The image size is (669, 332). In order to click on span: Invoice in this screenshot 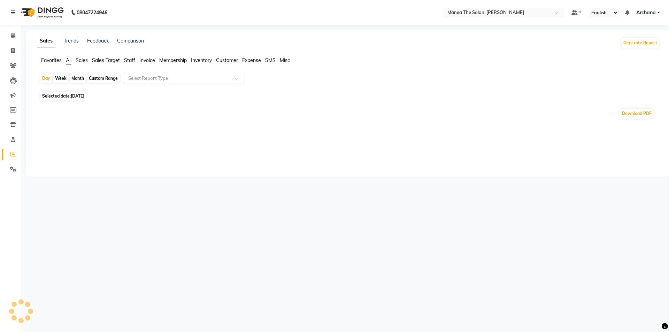, I will do `click(147, 60)`.